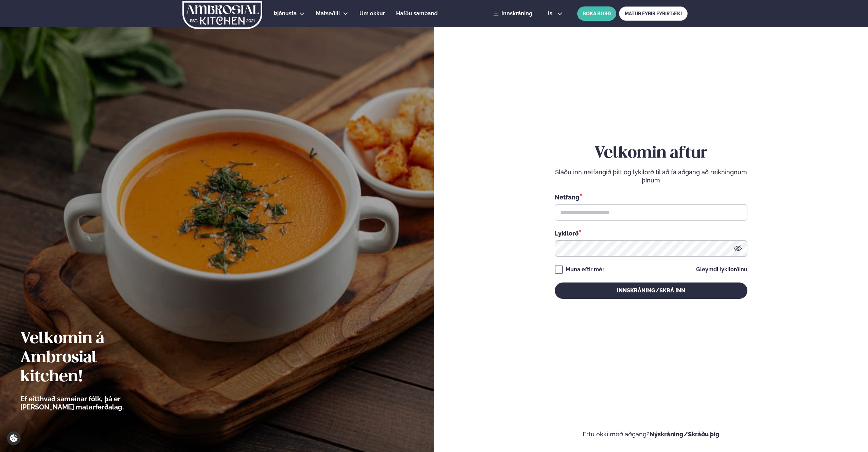 This screenshot has width=868, height=452. I want to click on button: is, so click(555, 14).